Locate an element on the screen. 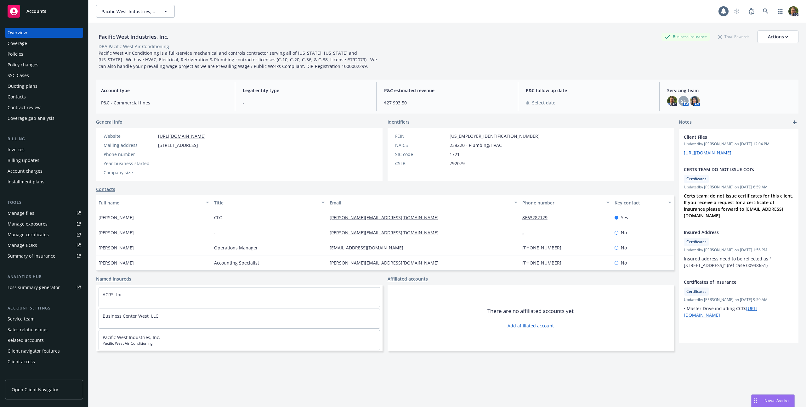 The width and height of the screenshot is (806, 407). a: Contacts is located at coordinates (105, 189).